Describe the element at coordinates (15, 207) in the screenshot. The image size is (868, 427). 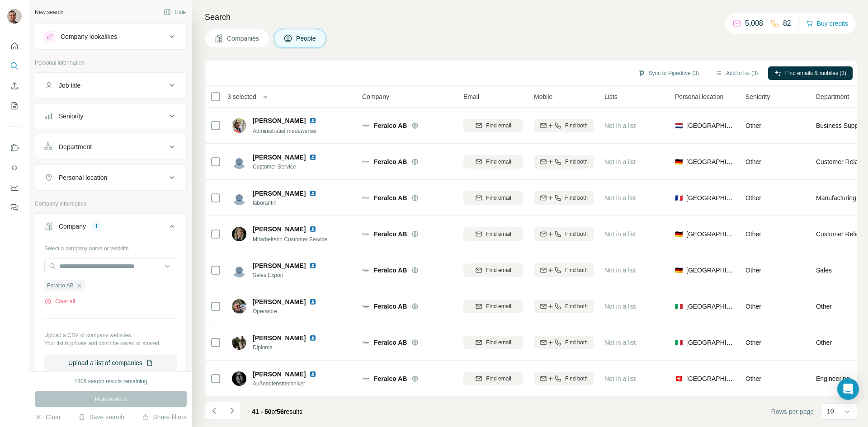
I see `button: Feedback` at that location.